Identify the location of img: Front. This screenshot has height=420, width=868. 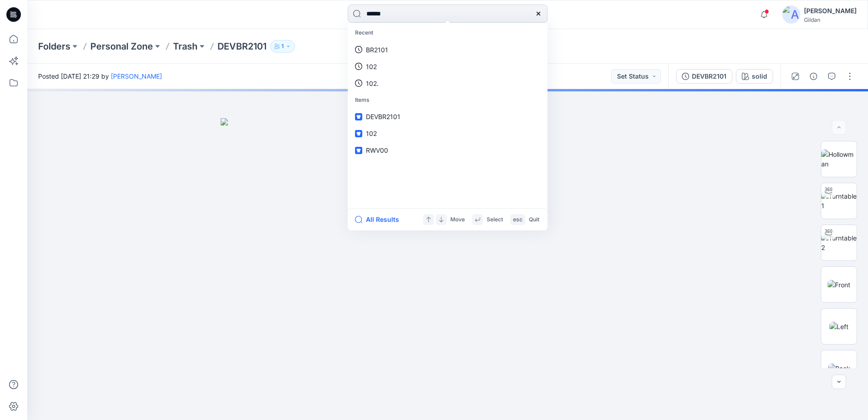
(839, 284).